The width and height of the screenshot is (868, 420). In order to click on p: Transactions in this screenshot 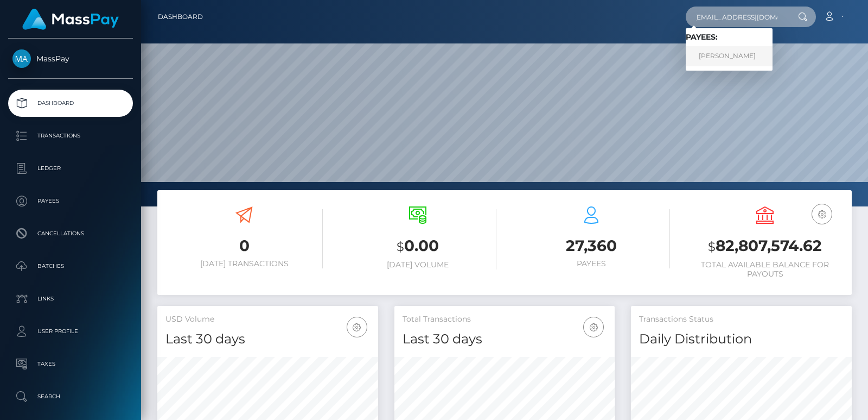, I will do `click(71, 136)`.